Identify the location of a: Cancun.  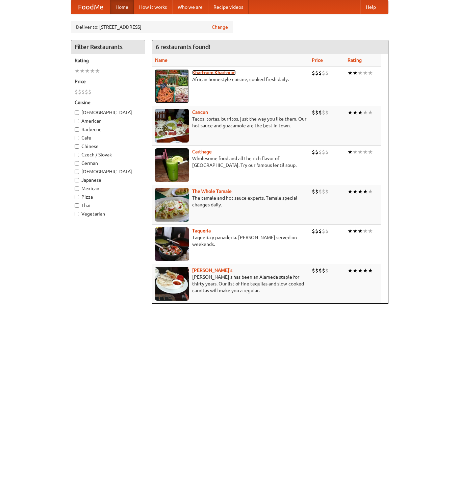
(200, 112).